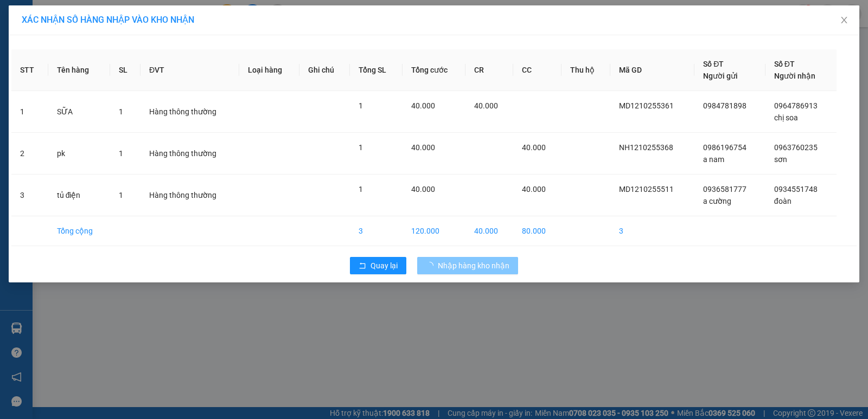 Image resolution: width=868 pixels, height=419 pixels. I want to click on span: 0984781898, so click(725, 106).